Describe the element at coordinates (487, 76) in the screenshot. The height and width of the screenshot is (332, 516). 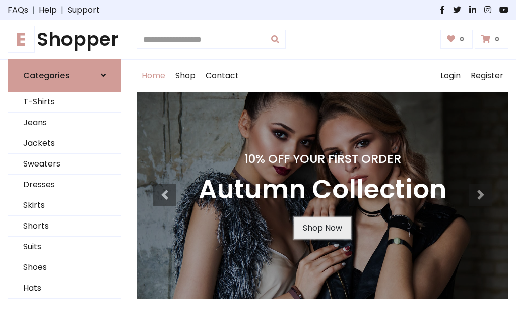
I see `a: Register` at that location.